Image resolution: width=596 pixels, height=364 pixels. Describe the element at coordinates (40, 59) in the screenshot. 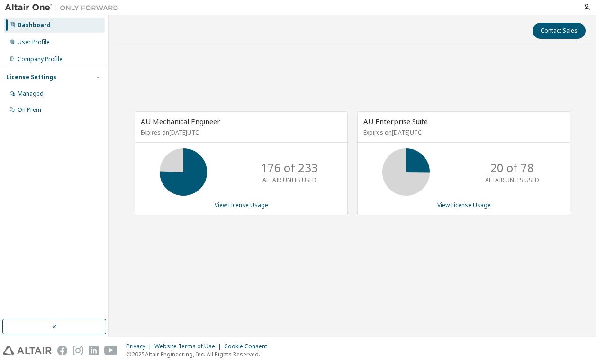

I see `div: Company Profile` at that location.